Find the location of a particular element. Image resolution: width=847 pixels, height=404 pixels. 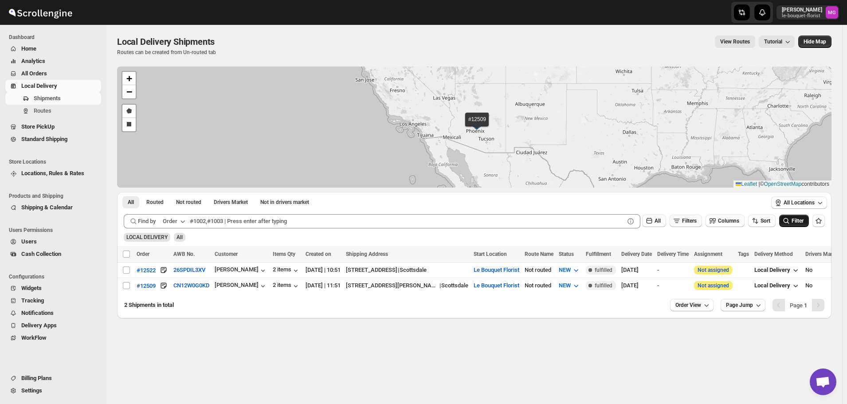

span: Assignment is located at coordinates (708, 254).